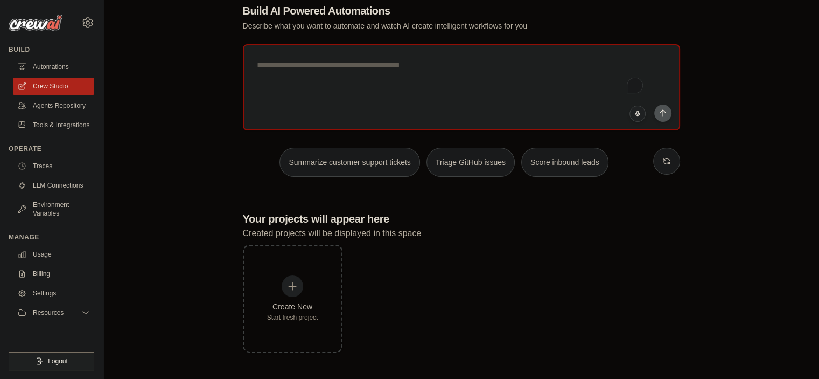 The image size is (819, 379). Describe the element at coordinates (53, 312) in the screenshot. I see `button: Resources` at that location.